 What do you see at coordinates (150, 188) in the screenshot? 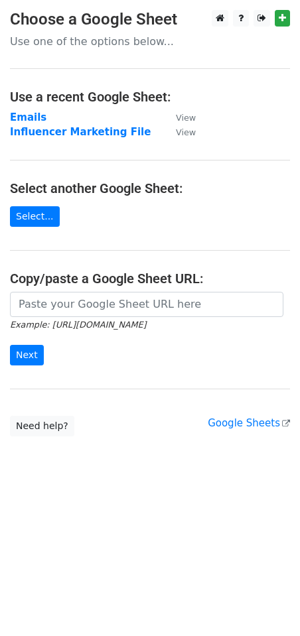
I see `h4: Select another Google Sheet:` at bounding box center [150, 188].